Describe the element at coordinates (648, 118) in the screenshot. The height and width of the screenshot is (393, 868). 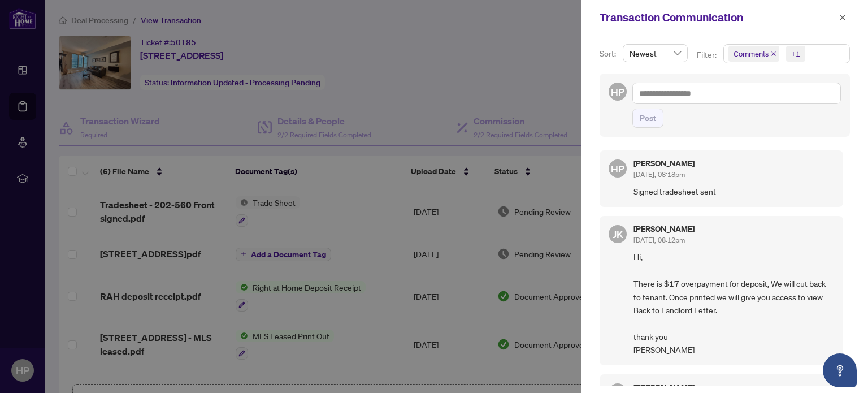
I see `button: Post` at that location.